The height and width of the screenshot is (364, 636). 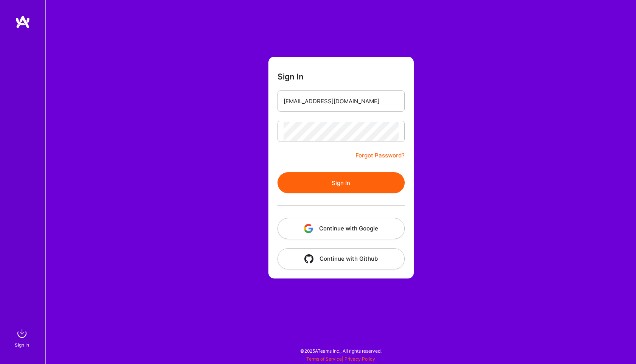 What do you see at coordinates (360, 359) in the screenshot?
I see `a: Privacy Policy` at bounding box center [360, 359].